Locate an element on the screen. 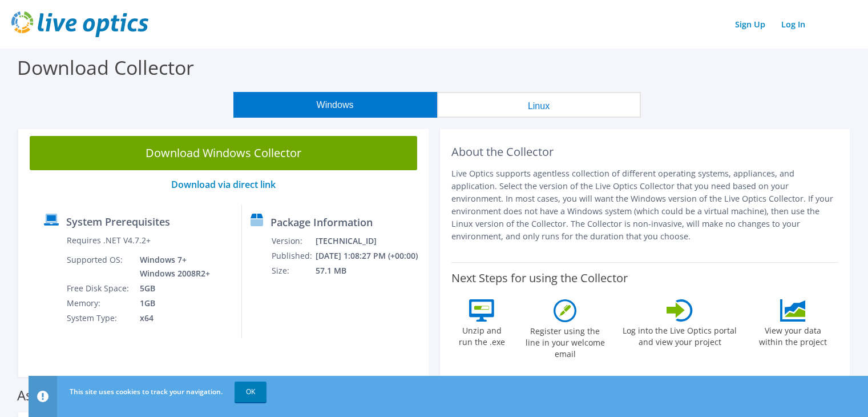 This screenshot has height=417, width=868. label: Log into the Live Optics portal and view your project is located at coordinates (680, 335).